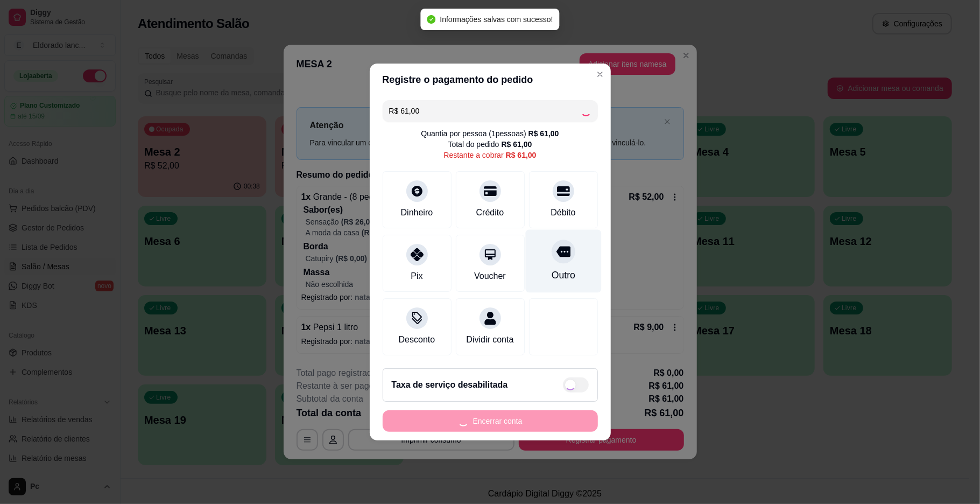 The image size is (980, 504). Describe the element at coordinates (600, 74) in the screenshot. I see `button: Close` at that location.